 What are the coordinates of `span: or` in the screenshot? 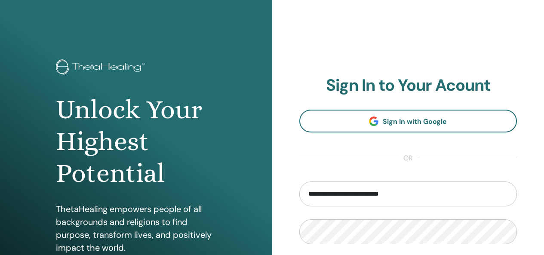 It's located at (408, 158).